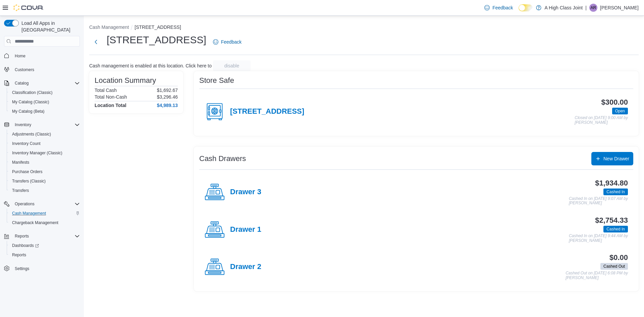 The width and height of the screenshot is (644, 317). Describe the element at coordinates (21, 162) in the screenshot. I see `a: Manifests` at that location.